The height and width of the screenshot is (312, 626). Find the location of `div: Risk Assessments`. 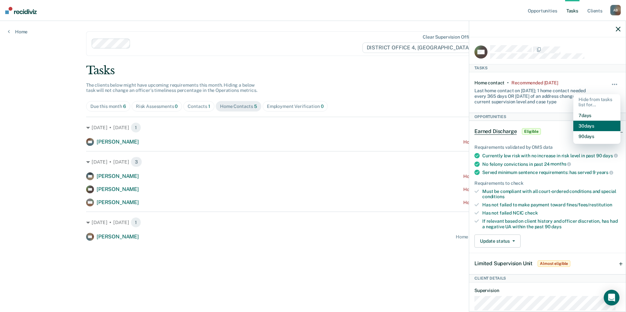

div: Risk Assessments is located at coordinates (157, 106).